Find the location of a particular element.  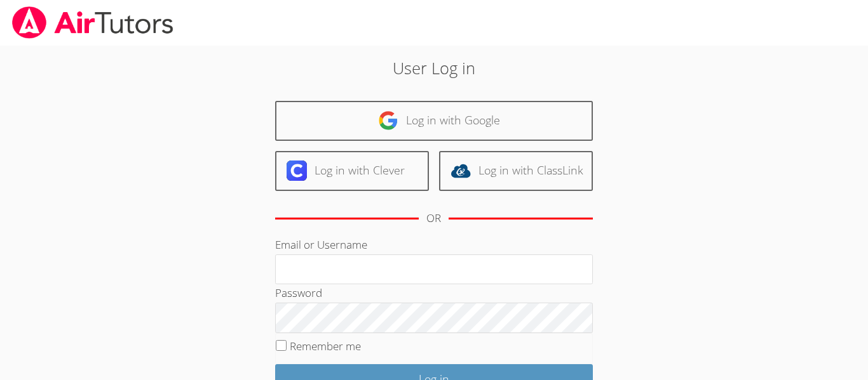

img: clever-logo-6eab21bc6e7a338710f1a6ff85c0baf02591cd810cc4098c63d3a4b26e2feb20.svg is located at coordinates (297, 171).